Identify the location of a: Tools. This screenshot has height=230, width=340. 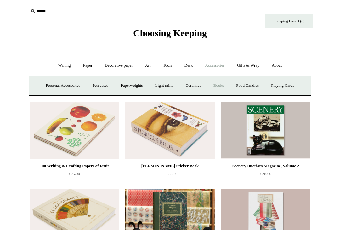
(168, 65).